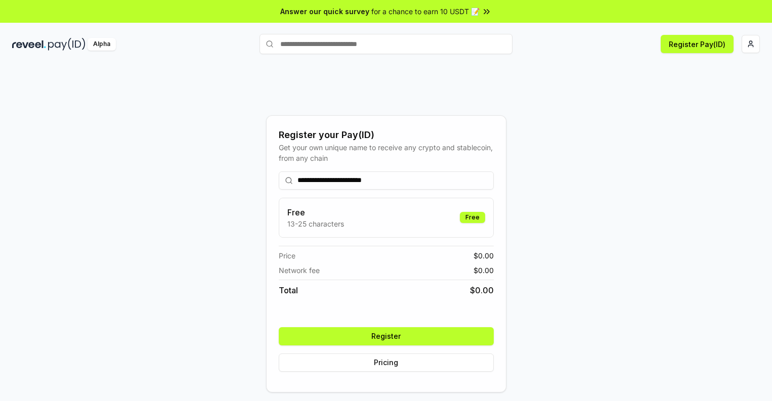 Image resolution: width=772 pixels, height=401 pixels. I want to click on h3: Free, so click(316, 212).